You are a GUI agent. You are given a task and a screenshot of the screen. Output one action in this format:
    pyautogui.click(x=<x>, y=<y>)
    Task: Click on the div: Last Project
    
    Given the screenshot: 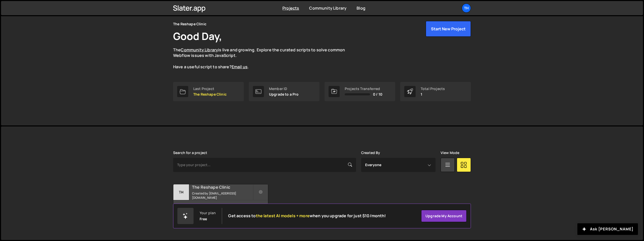 What is the action you would take?
    pyautogui.click(x=210, y=89)
    